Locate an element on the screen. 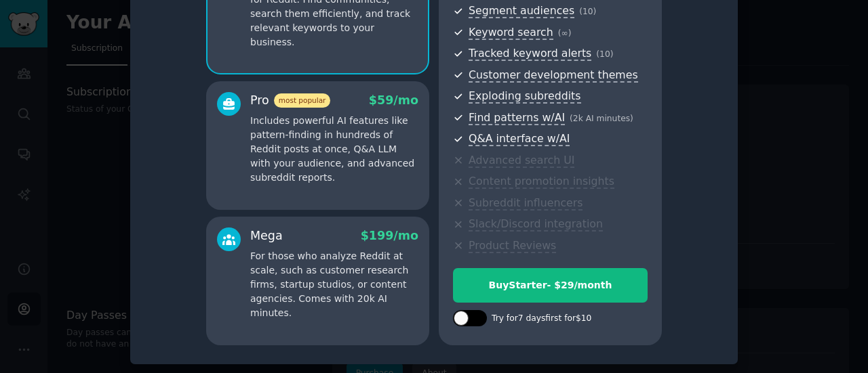  p: Includes powerful AI features like pattern-finding in hundreds of Reddit posts at once, Q&A LLM w... is located at coordinates (334, 149).